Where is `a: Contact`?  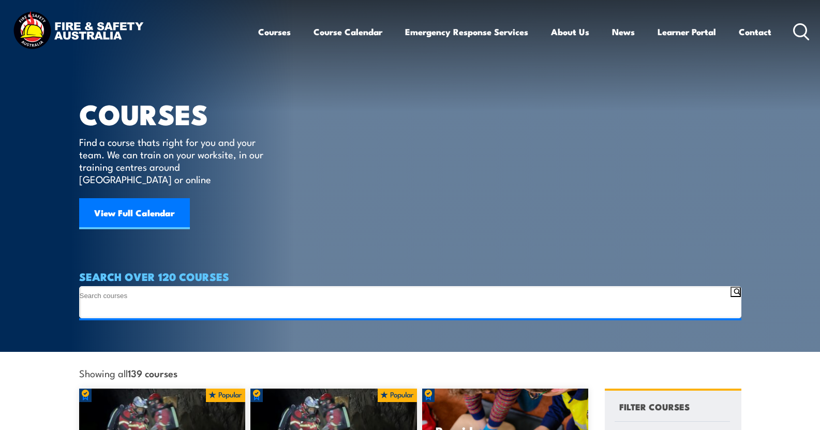
a: Contact is located at coordinates (755, 32).